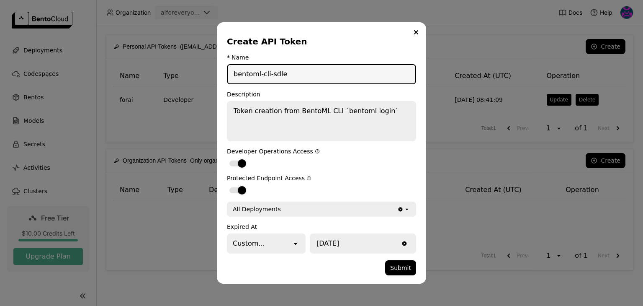  Describe the element at coordinates (321, 153) in the screenshot. I see `div: dialog` at that location.